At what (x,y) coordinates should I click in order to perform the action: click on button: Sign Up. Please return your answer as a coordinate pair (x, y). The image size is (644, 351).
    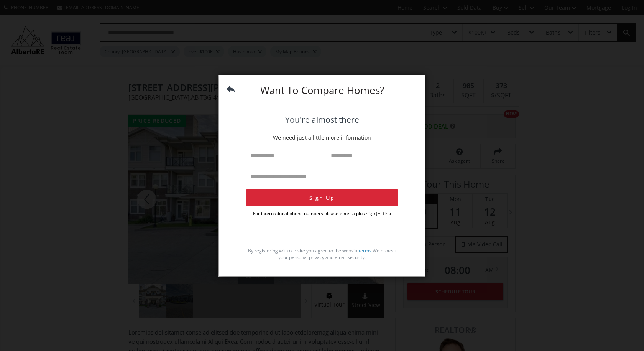
    Looking at the image, I should click on (322, 198).